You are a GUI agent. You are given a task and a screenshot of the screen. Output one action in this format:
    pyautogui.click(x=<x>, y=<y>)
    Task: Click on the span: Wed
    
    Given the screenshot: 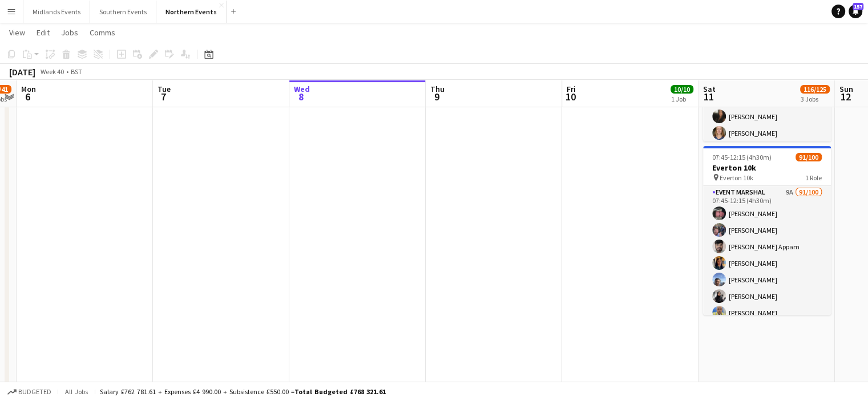 What is the action you would take?
    pyautogui.click(x=302, y=89)
    